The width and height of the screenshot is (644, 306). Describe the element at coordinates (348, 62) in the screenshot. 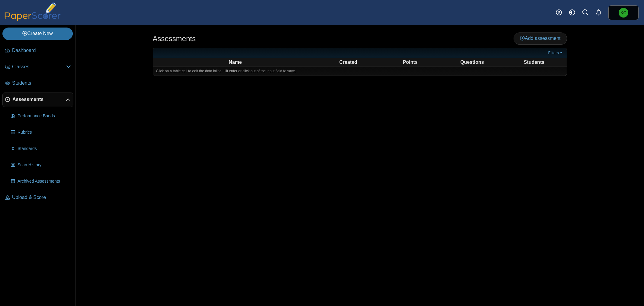

I see `th: Created` at that location.